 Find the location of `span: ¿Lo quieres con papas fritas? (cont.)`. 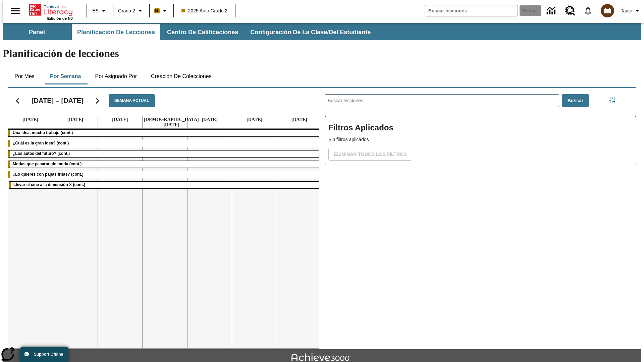

span: ¿Lo quieres con papas fritas? (cont.) is located at coordinates (48, 175).